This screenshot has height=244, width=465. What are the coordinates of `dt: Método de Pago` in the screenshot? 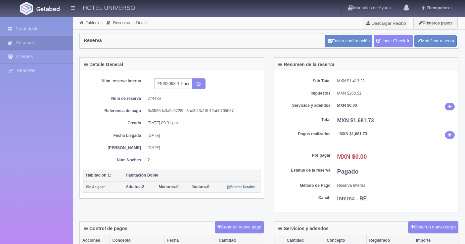 It's located at (304, 186).